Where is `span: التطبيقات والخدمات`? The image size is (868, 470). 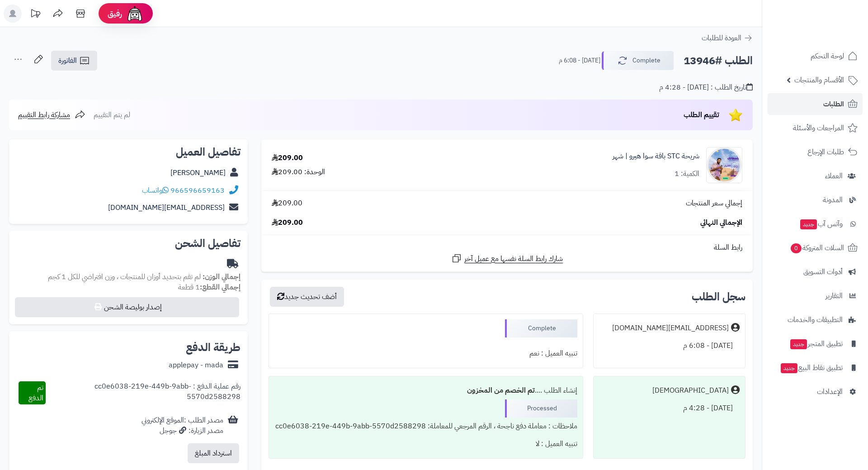
span: التطبيقات والخدمات is located at coordinates (815, 320).